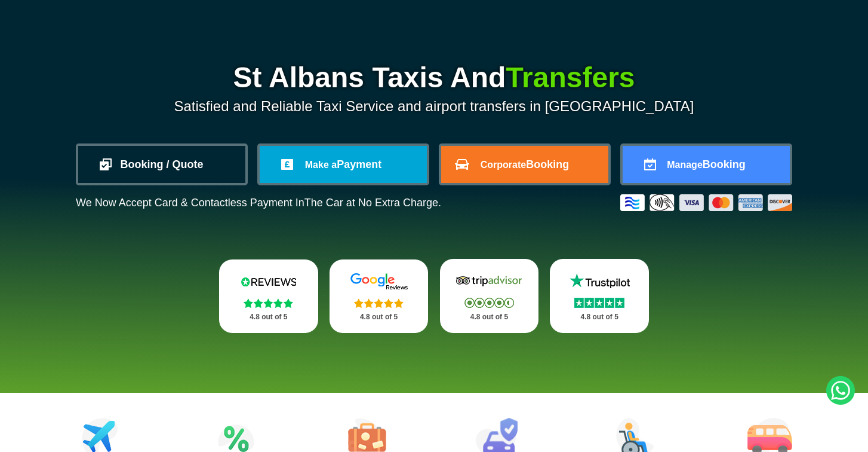 The width and height of the screenshot is (868, 452). What do you see at coordinates (489, 281) in the screenshot?
I see `img: Tripadvisor` at bounding box center [489, 281].